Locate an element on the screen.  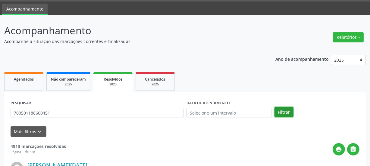
p: Ano de acompanhamento is located at coordinates (302, 59).